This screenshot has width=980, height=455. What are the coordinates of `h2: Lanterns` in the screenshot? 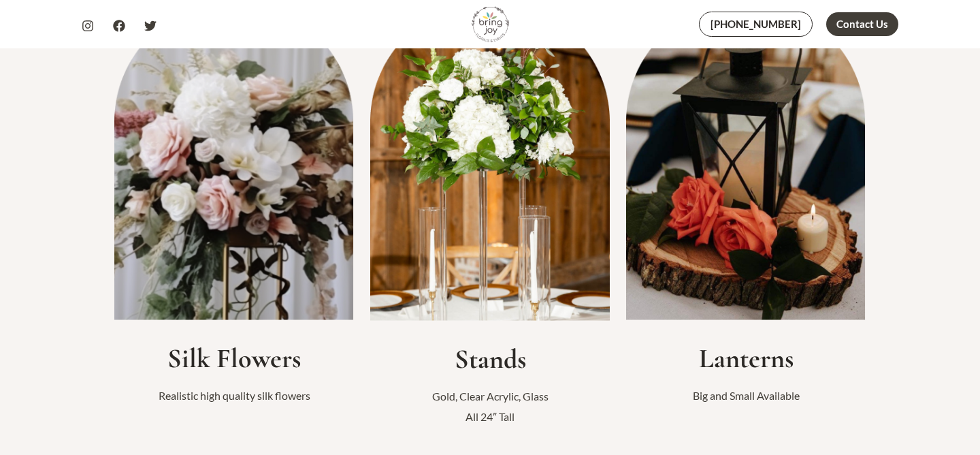 It's located at (746, 358).